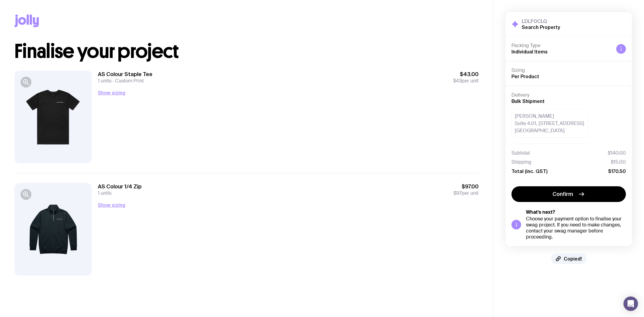  Describe the element at coordinates (617, 171) in the screenshot. I see `span: $170.50` at that location.